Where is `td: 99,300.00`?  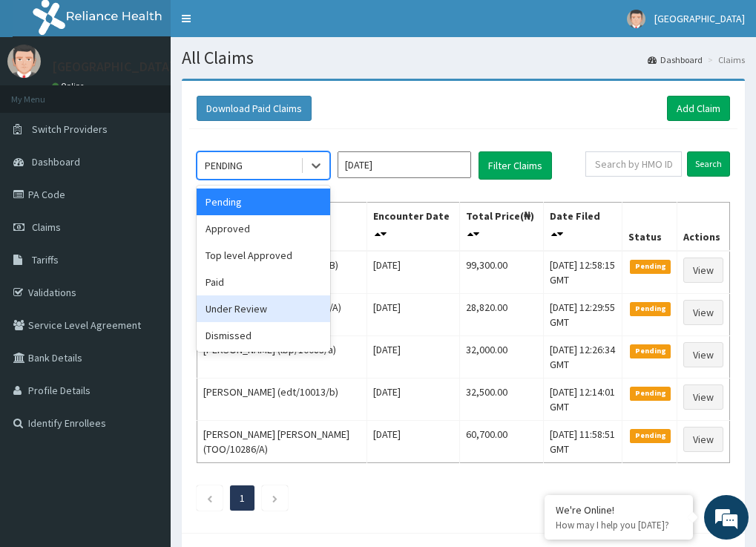
td: 99,300.00 is located at coordinates (501, 272).